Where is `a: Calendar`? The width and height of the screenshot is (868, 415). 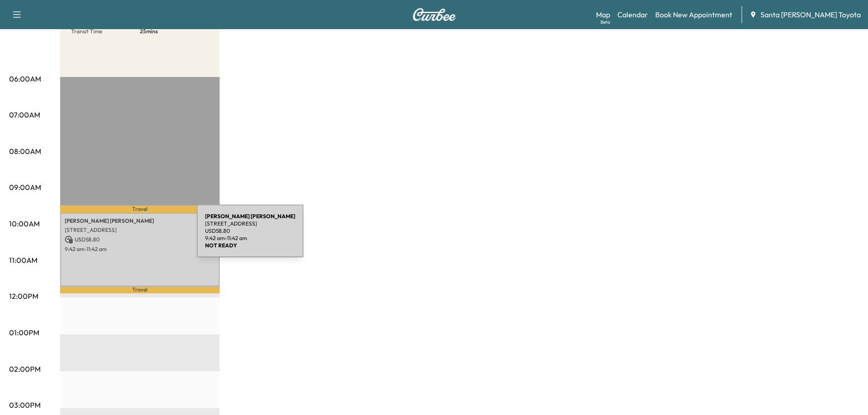 a: Calendar is located at coordinates (632, 15).